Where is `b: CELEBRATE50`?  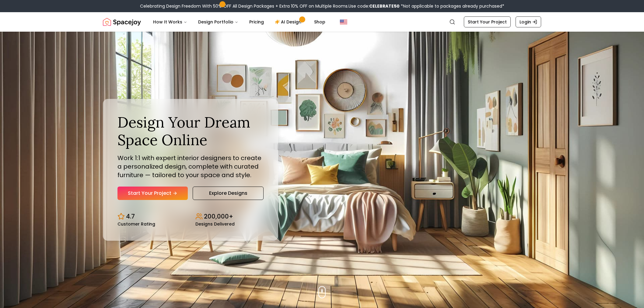
b: CELEBRATE50 is located at coordinates (384, 6).